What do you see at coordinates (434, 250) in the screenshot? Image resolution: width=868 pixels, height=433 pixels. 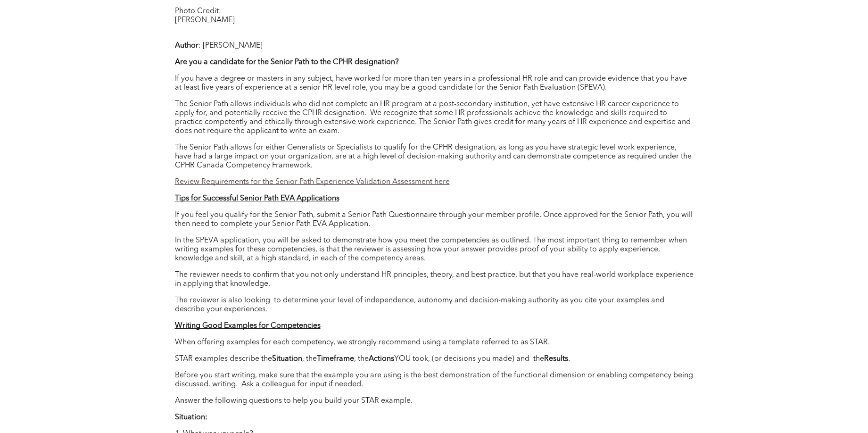 I see `p: In the SPEVA application, you will be asked to demonstrate how you meet the competencies as outli...` at bounding box center [434, 250].